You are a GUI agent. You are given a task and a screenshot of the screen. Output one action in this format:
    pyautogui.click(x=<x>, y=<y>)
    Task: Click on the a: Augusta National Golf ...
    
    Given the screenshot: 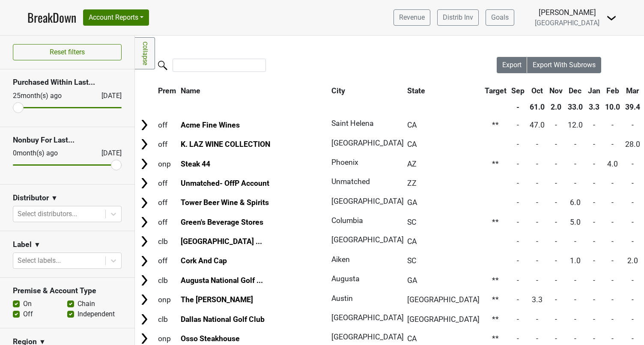 What is the action you would take?
    pyautogui.click(x=222, y=281)
    